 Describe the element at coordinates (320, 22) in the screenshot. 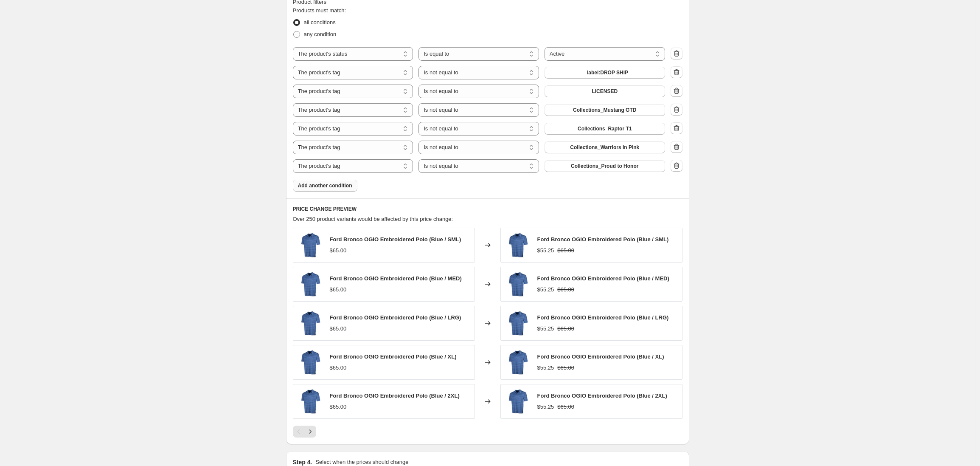

I see `span: all conditions` at that location.